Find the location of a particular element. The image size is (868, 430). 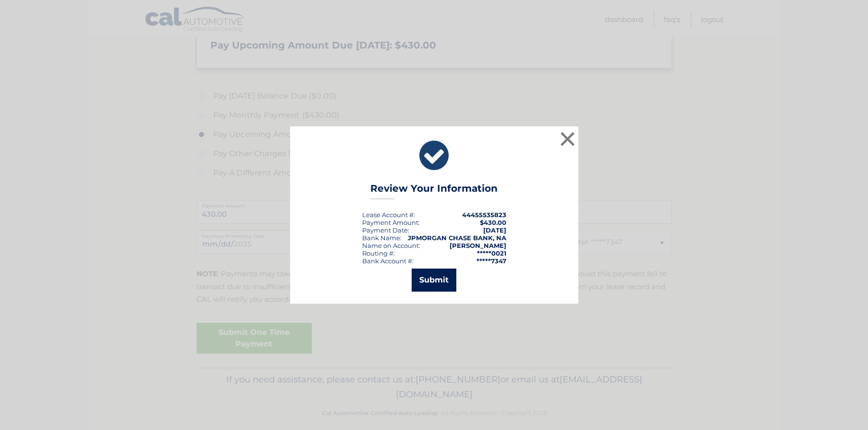

span: $430.00 is located at coordinates (493, 222).